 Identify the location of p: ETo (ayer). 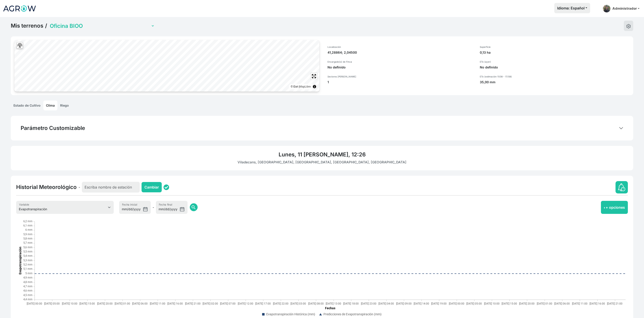
(555, 62).